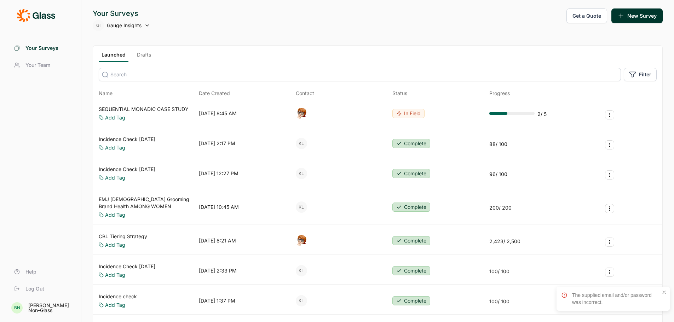 The height and width of the screenshot is (322, 674). What do you see at coordinates (17, 308) in the screenshot?
I see `div: BN` at bounding box center [17, 308].